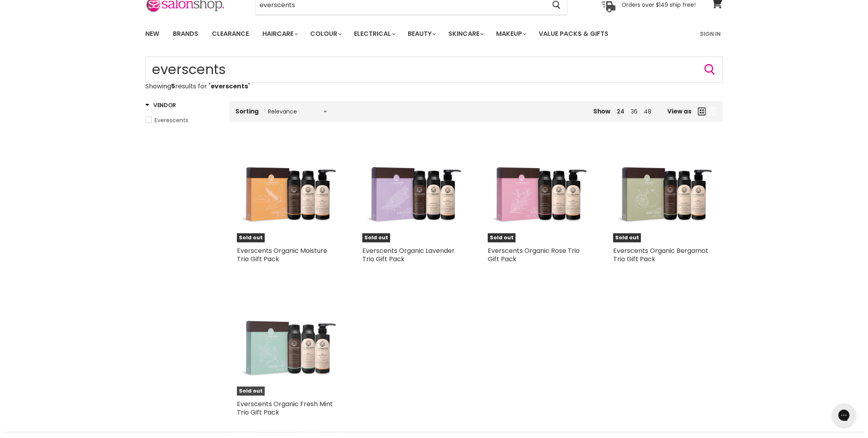  I want to click on a: 36, so click(634, 111).